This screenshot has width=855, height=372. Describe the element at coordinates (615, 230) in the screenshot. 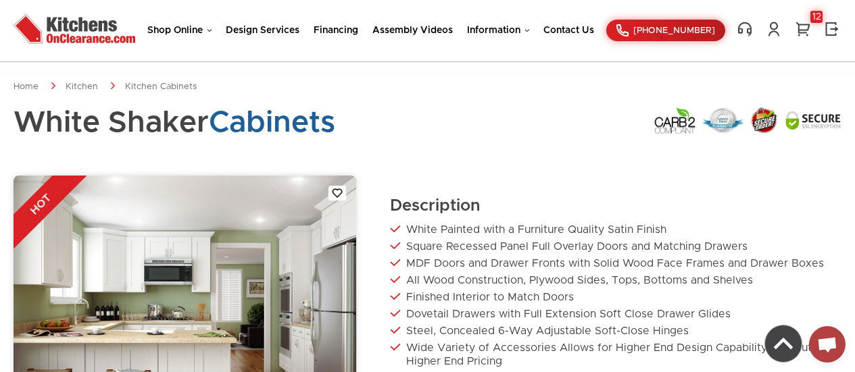

I see `li: White Painted with a Furniture Quality Satin Finish` at that location.